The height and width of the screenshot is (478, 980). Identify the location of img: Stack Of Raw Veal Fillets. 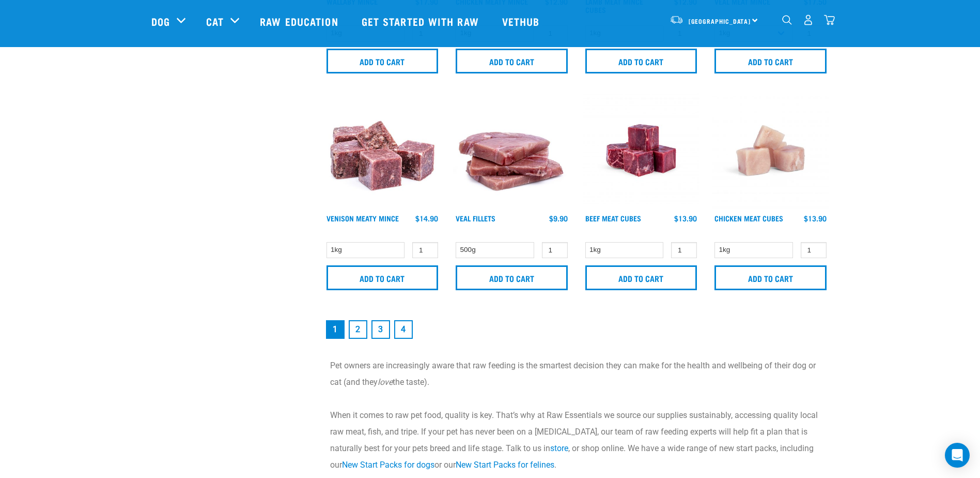
(511, 151).